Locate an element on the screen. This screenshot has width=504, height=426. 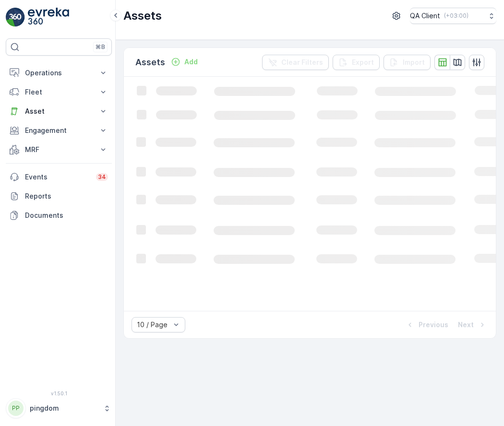
button: Engagement is located at coordinates (59, 131).